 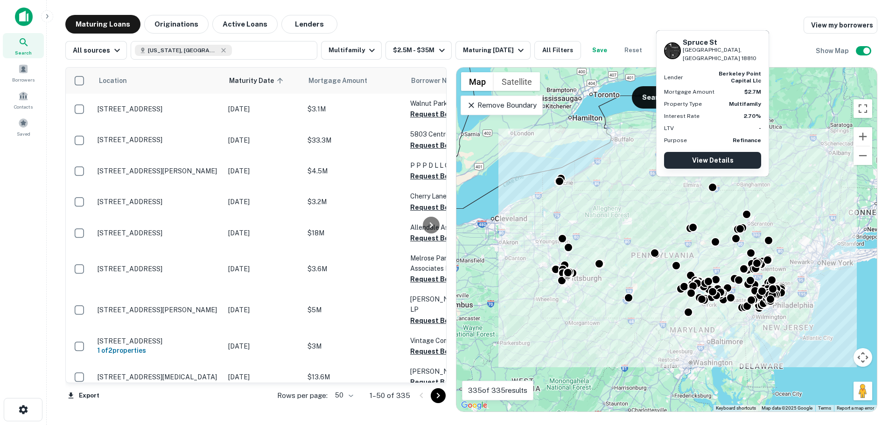 What do you see at coordinates (354, 233) in the screenshot?
I see `p: $18M` at bounding box center [354, 233].